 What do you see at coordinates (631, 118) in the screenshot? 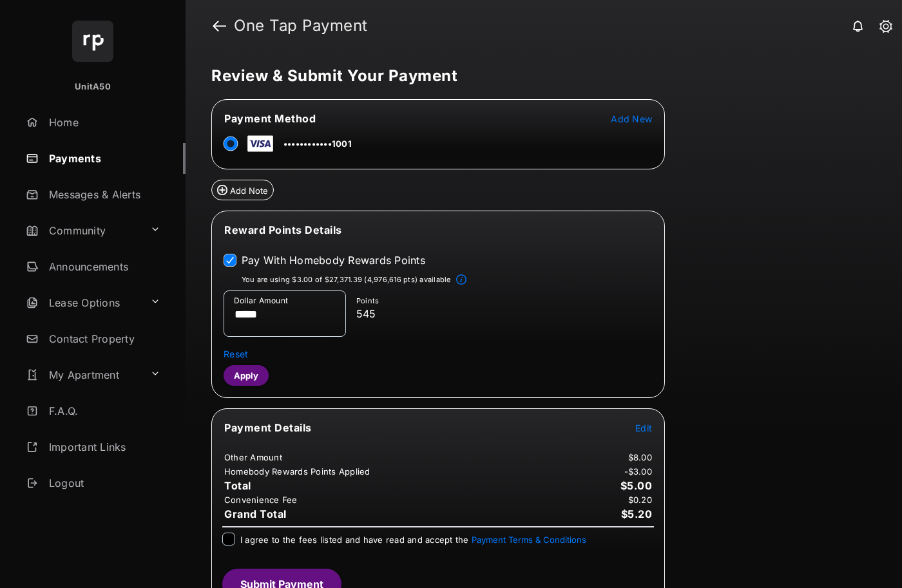
I see `span: Add New` at bounding box center [631, 118].